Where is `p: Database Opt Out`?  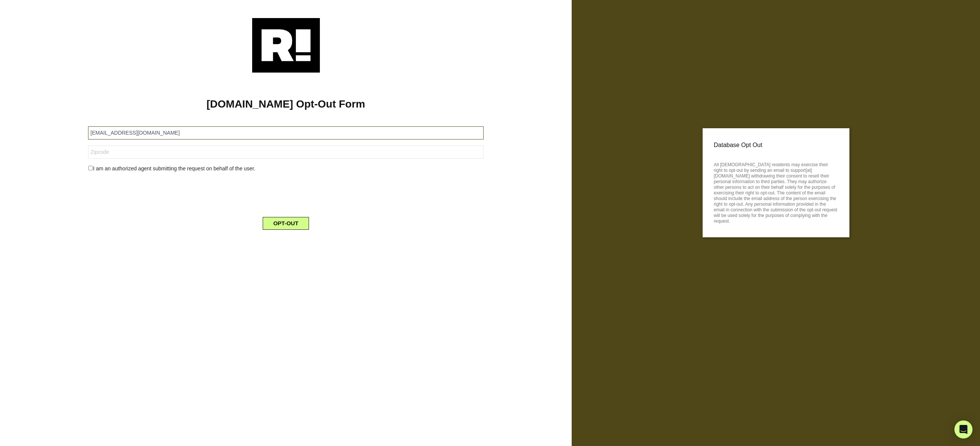
p: Database Opt Out is located at coordinates (777, 145).